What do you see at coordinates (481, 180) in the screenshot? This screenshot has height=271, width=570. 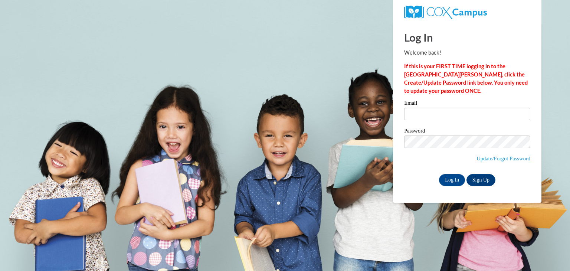 I see `a: Sign Up` at bounding box center [481, 180].